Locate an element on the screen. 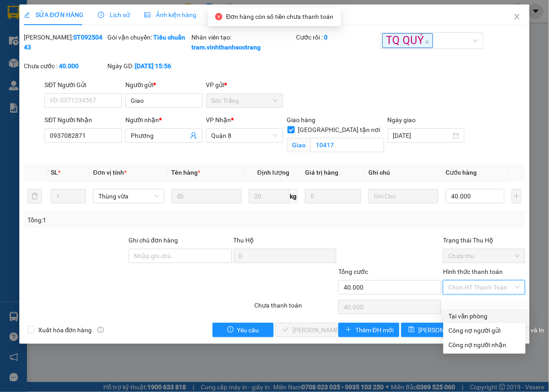  span: Đơn vị tính is located at coordinates (110, 173).